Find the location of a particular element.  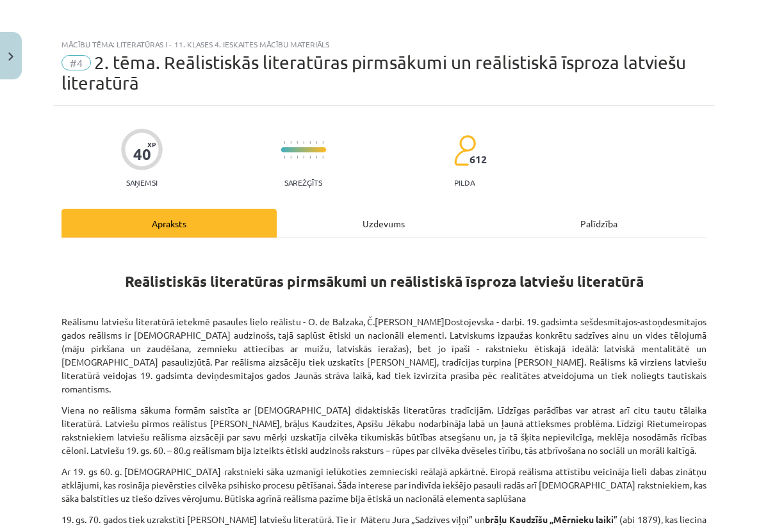

img: icon-close-lesson-0947bae3869378f0d4975bcd49f059093ad1ed9edebbc8119c70593378902aed.svg is located at coordinates (11, 56).